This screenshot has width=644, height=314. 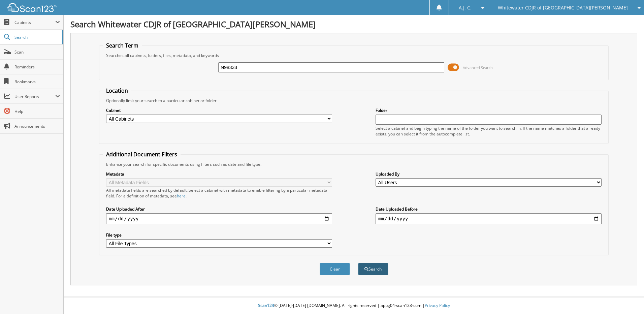 What do you see at coordinates (354, 56) in the screenshot?
I see `div: Searches all cabinets, folders, files, metadata, and keywords` at bounding box center [354, 56].